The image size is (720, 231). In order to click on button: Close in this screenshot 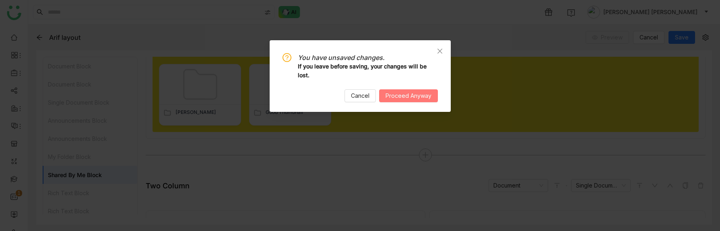, I will do `click(440, 51)`.